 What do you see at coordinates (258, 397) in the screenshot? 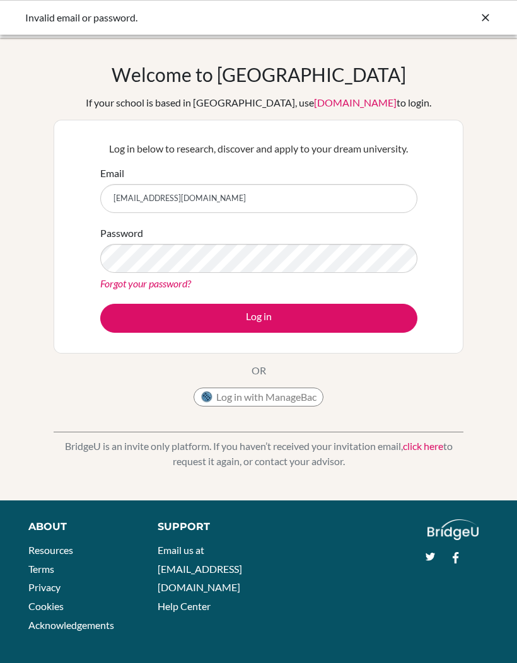
I see `button: Log in with ManageBac` at bounding box center [258, 397].